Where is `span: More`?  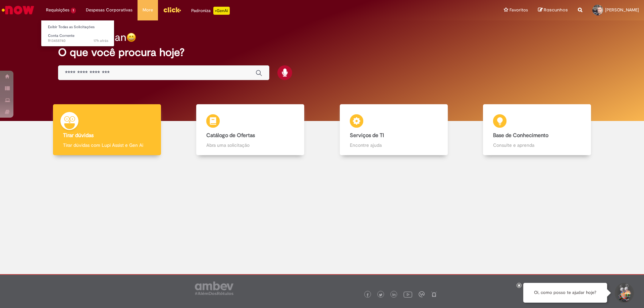 span: More is located at coordinates (148, 10).